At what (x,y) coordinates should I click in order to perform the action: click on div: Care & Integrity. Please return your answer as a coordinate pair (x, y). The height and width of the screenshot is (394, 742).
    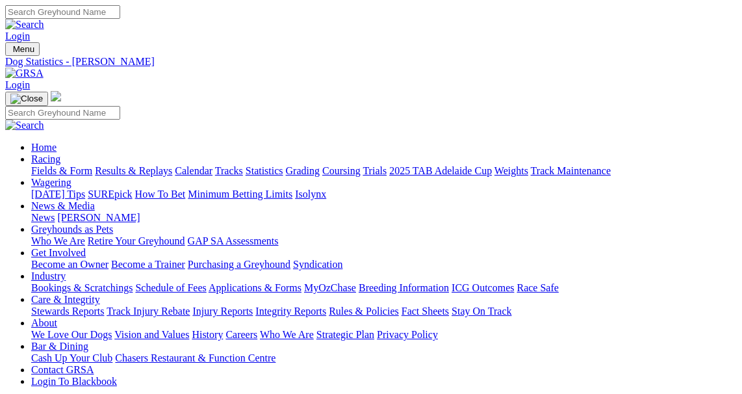
    Looking at the image, I should click on (384, 311).